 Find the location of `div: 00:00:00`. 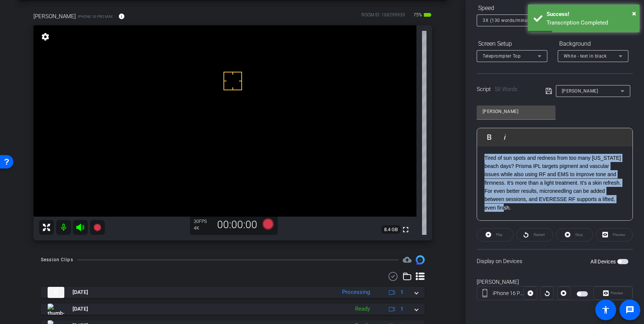

div: 00:00:00 is located at coordinates (237, 225).